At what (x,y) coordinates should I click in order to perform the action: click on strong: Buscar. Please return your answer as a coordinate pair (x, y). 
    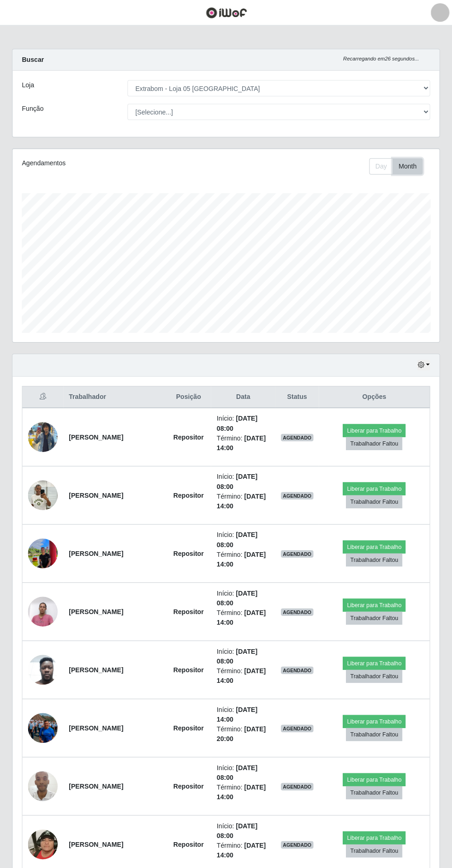
    Looking at the image, I should click on (34, 59).